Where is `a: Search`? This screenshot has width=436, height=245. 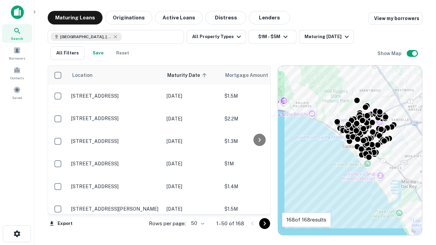
a: Search is located at coordinates (17, 33).